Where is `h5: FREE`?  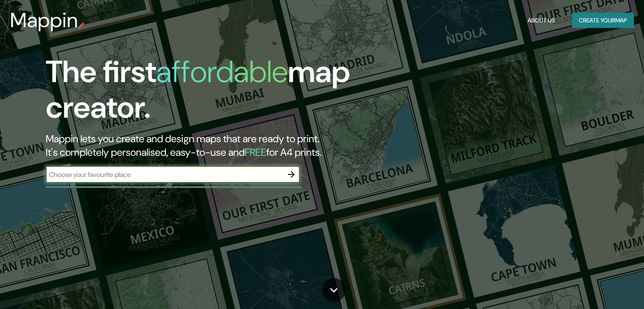 h5: FREE is located at coordinates (256, 152).